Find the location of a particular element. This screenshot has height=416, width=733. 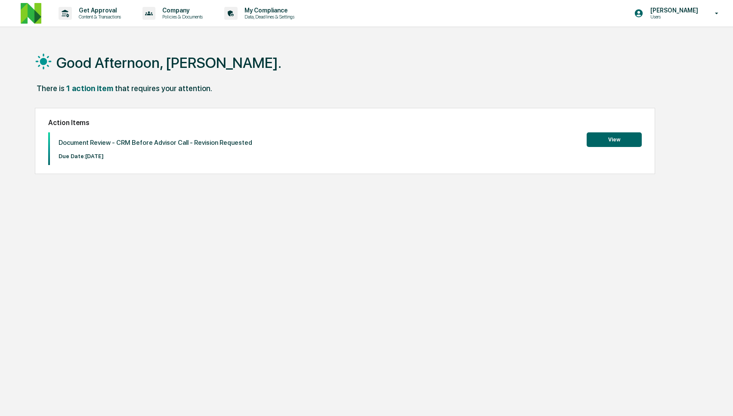

p: Document Review - CRM Before Advisor Call - Revision Requested is located at coordinates (155, 143).